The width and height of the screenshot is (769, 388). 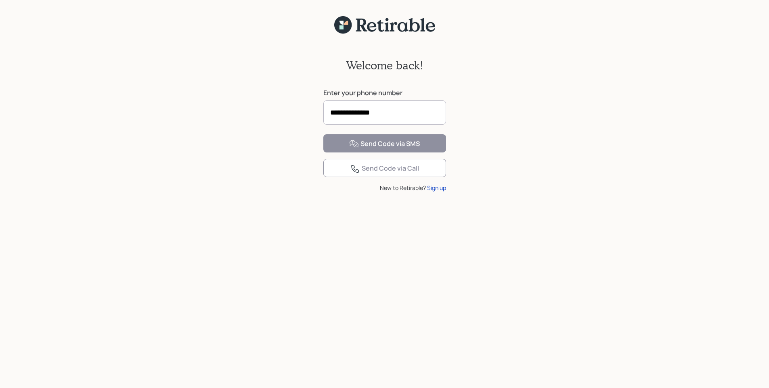 I want to click on h2: Welcome back!, so click(x=385, y=65).